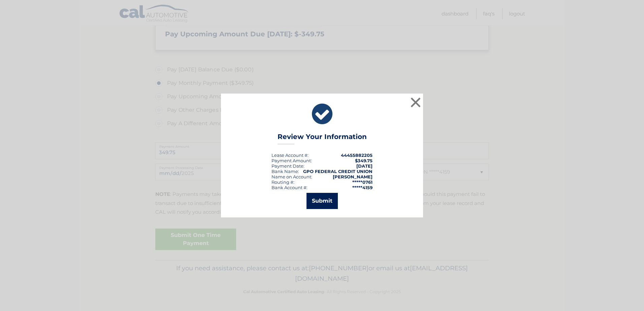 The image size is (644, 311). Describe the element at coordinates (290, 155) in the screenshot. I see `div: Lease Account #:` at that location.